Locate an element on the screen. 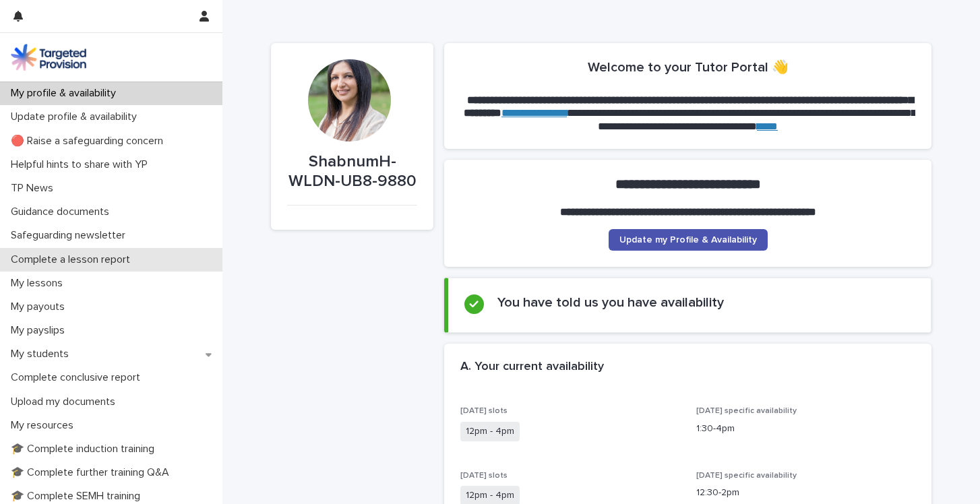 The height and width of the screenshot is (504, 980). a: Update my Profile & Availability is located at coordinates (688, 240).